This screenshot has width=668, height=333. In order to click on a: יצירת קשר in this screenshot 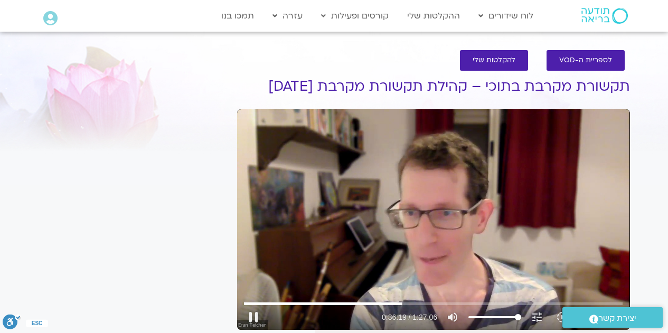, I will do `click(612, 317)`.